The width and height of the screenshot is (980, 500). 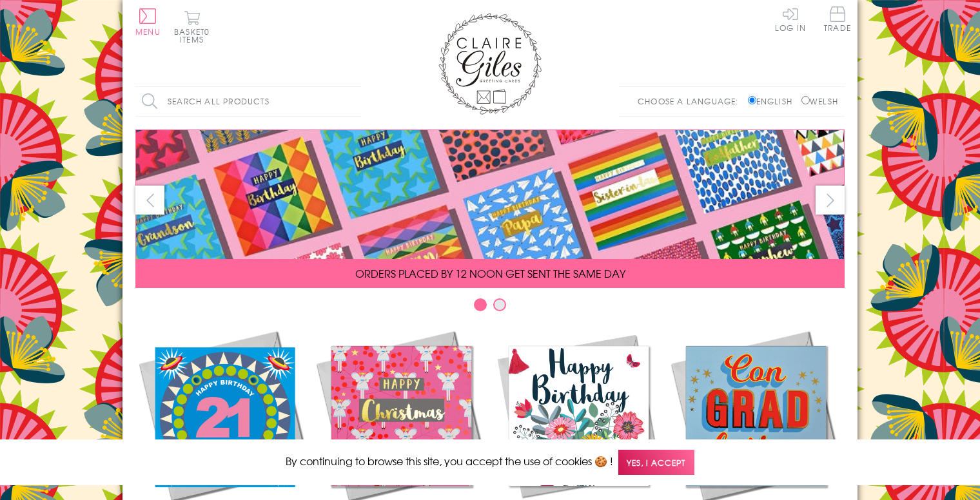 What do you see at coordinates (790, 19) in the screenshot?
I see `a: Log In` at bounding box center [790, 19].